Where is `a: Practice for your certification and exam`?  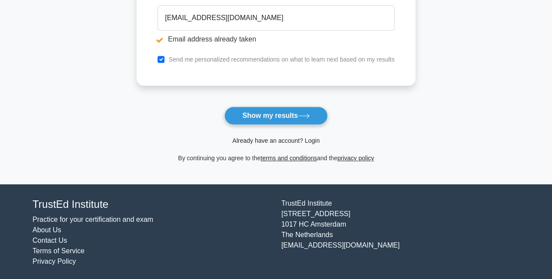
a: Practice for your certification and exam is located at coordinates (93, 219).